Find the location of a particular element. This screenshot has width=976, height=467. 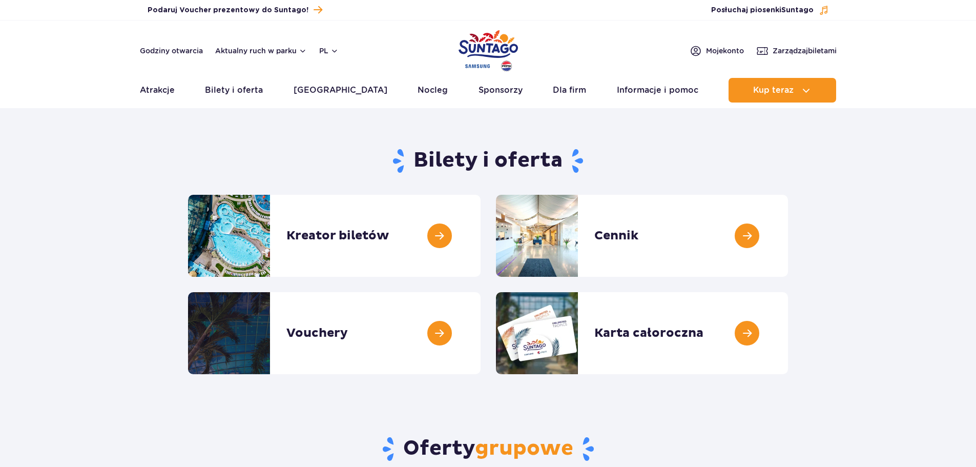

a: Dla firm is located at coordinates (569, 90).